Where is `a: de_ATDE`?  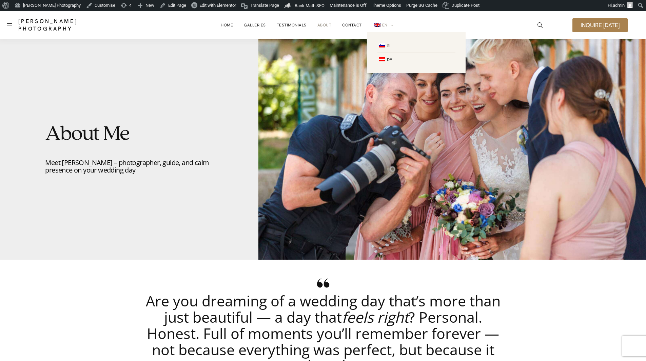 a: de_ATDE is located at coordinates (416, 60).